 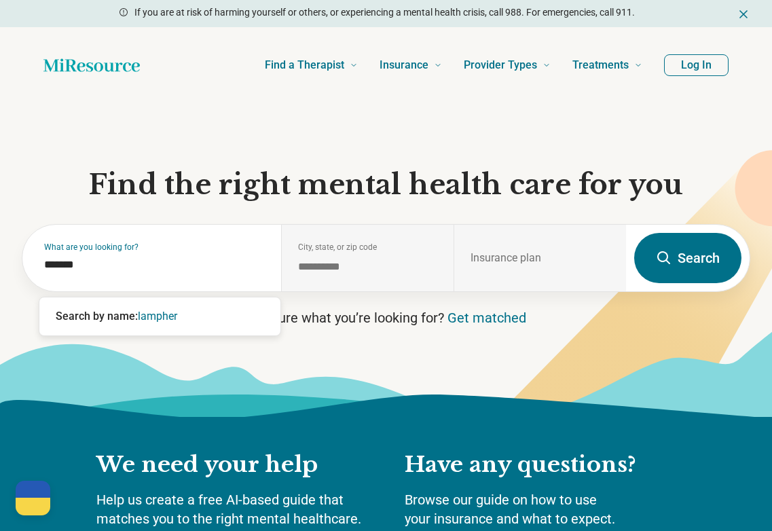 What do you see at coordinates (386, 185) in the screenshot?
I see `h1: Find the right mental health care for you` at bounding box center [386, 185].